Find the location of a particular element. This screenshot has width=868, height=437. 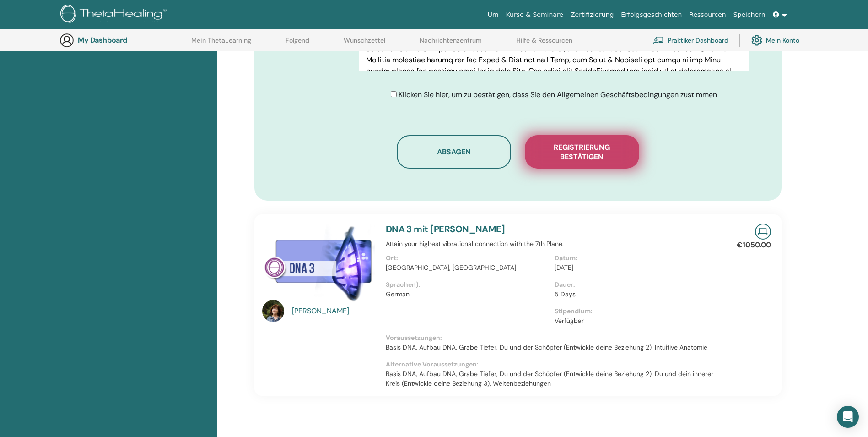

a: Mein ThetaLearning is located at coordinates (221, 44).